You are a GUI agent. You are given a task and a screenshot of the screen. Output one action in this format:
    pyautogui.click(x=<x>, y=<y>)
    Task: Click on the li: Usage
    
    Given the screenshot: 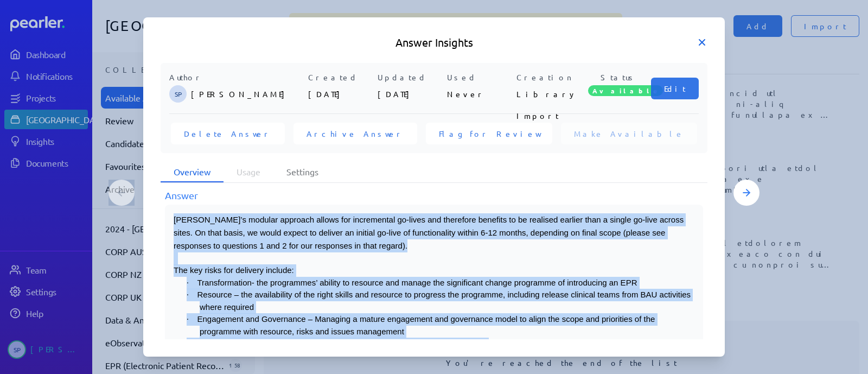 What is the action you would take?
    pyautogui.click(x=249, y=172)
    